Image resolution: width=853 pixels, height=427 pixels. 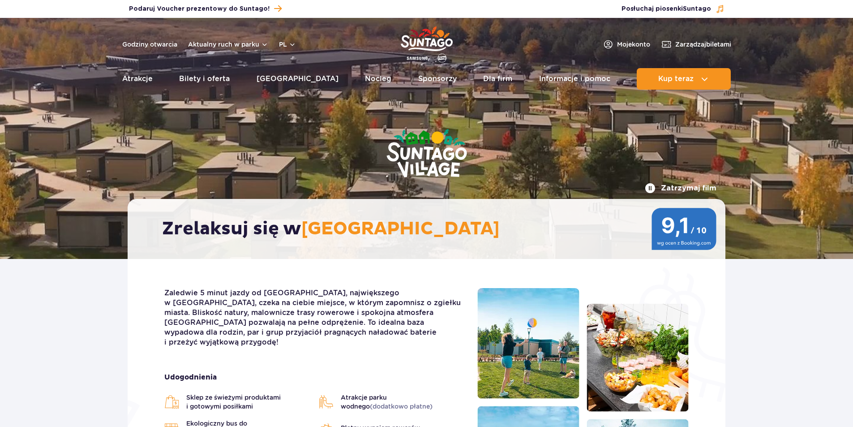 What do you see at coordinates (683, 229) in the screenshot?
I see `img: 9,1/10 wg ocen z Booking.com` at bounding box center [683, 229].